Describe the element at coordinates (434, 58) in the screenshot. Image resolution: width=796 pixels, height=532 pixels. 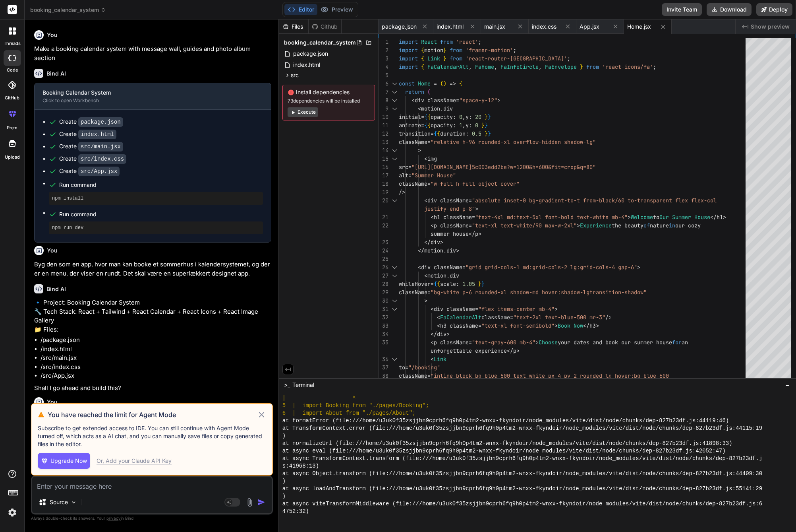
I see `span: Link` at that location.